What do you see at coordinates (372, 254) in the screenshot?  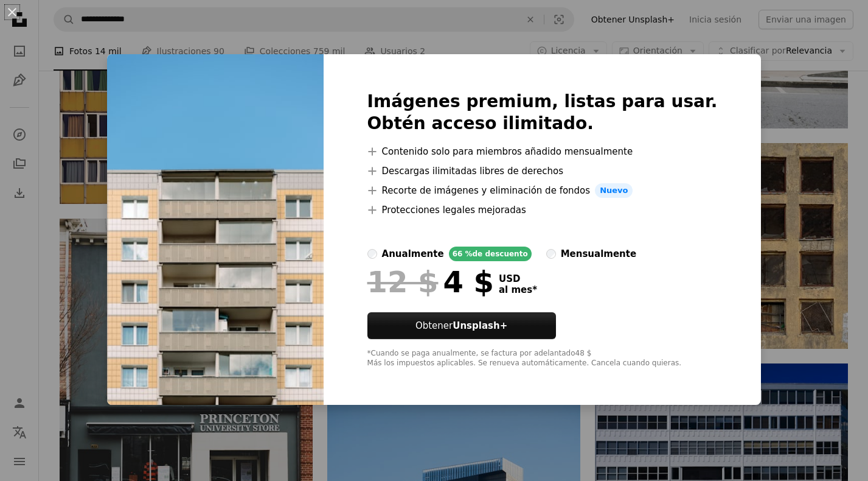 I see `input: anualmente66 %de descuento` at bounding box center [372, 254].